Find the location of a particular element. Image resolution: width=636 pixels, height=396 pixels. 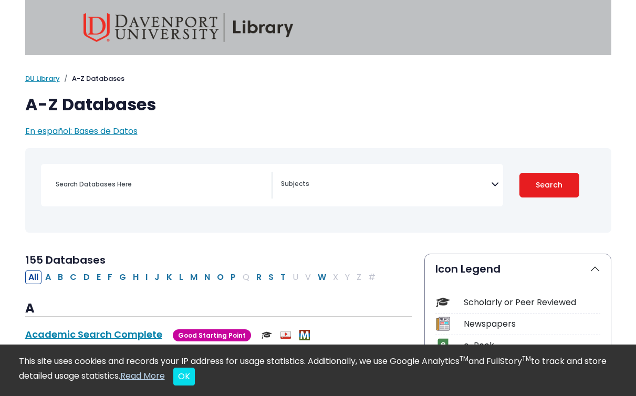

div: e-Book is located at coordinates (532, 346).